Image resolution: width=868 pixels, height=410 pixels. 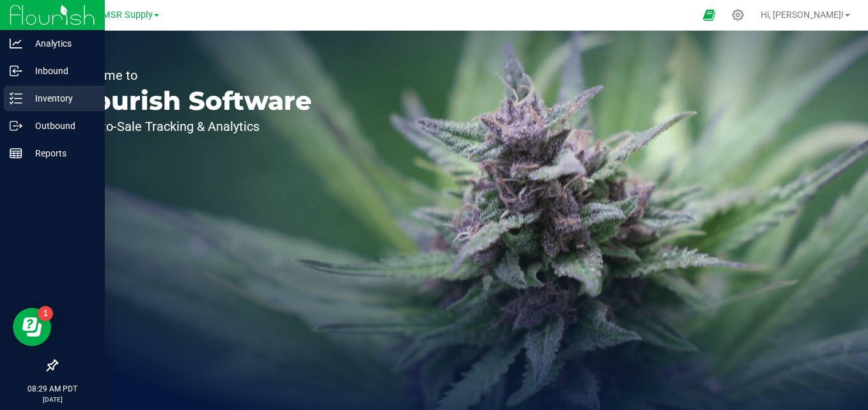 What do you see at coordinates (16, 154) in the screenshot?
I see `inline-svg: Reports` at bounding box center [16, 154].